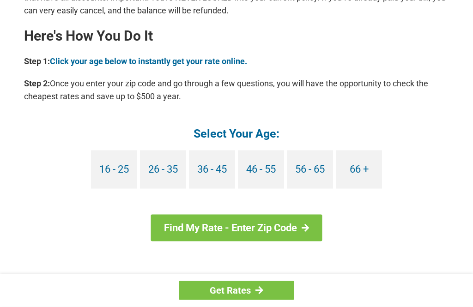 The image size is (473, 307). Describe the element at coordinates (236, 133) in the screenshot. I see `h4: Select Your Age:` at that location.